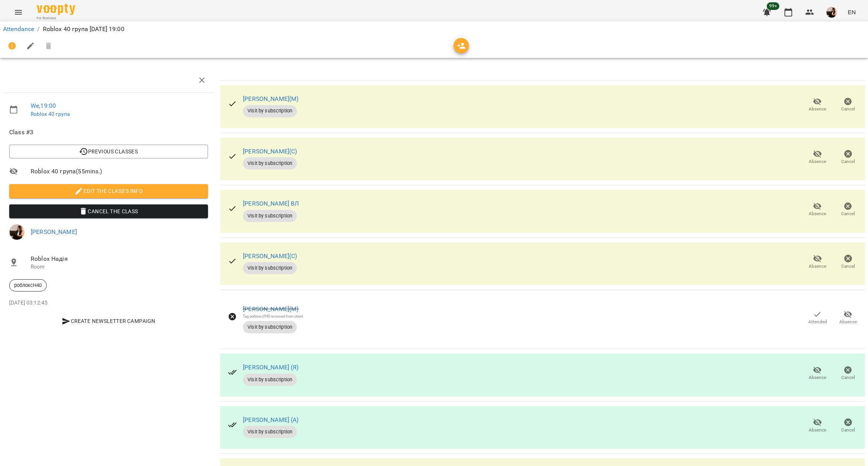 The height and width of the screenshot is (466, 868). Describe the element at coordinates (851, 12) in the screenshot. I see `button: EN` at that location.